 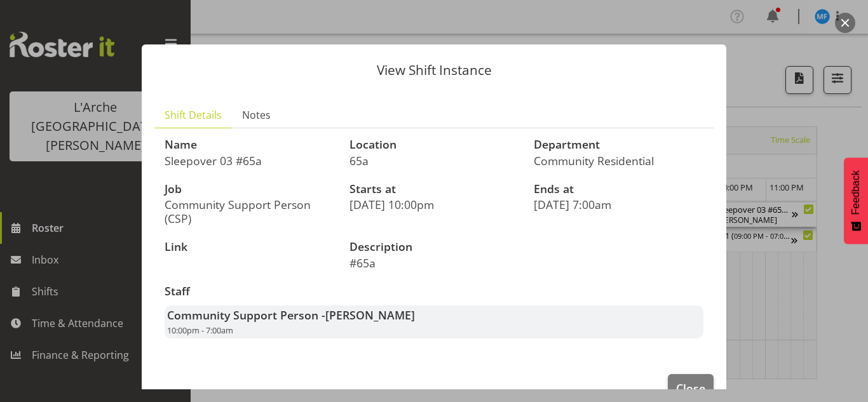 I want to click on span: Feedback, so click(x=856, y=193).